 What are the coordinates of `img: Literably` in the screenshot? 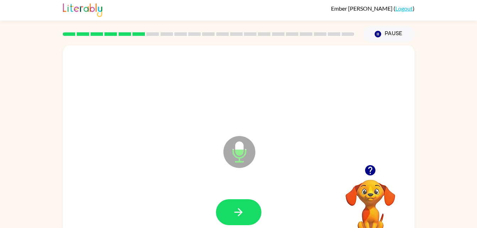 It's located at (82, 9).